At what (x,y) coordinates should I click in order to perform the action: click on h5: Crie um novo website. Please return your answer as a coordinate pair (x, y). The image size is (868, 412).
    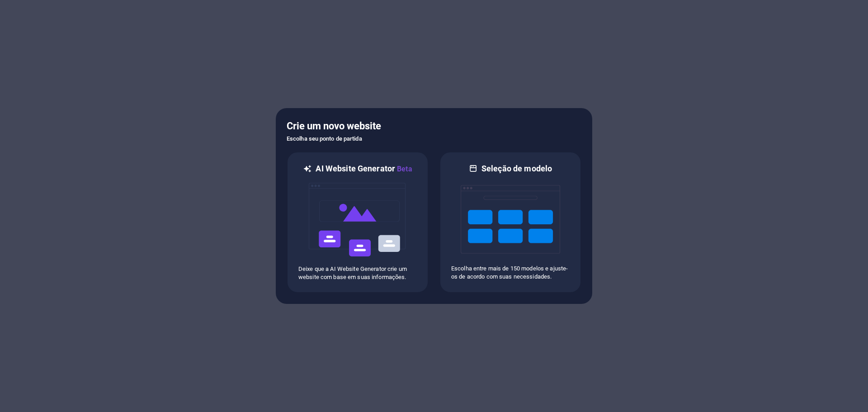
    Looking at the image, I should click on (434, 126).